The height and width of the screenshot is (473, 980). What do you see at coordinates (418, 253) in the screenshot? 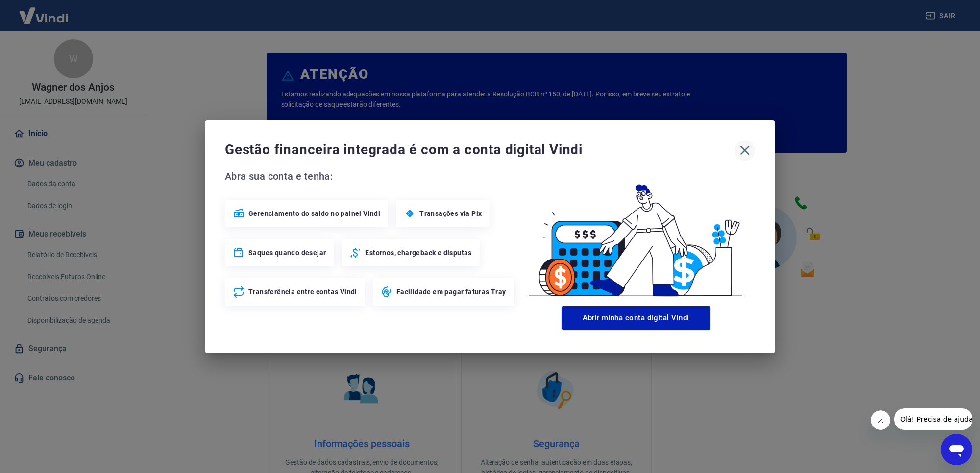
I see `span: Estornos, chargeback e disputas` at bounding box center [418, 253].